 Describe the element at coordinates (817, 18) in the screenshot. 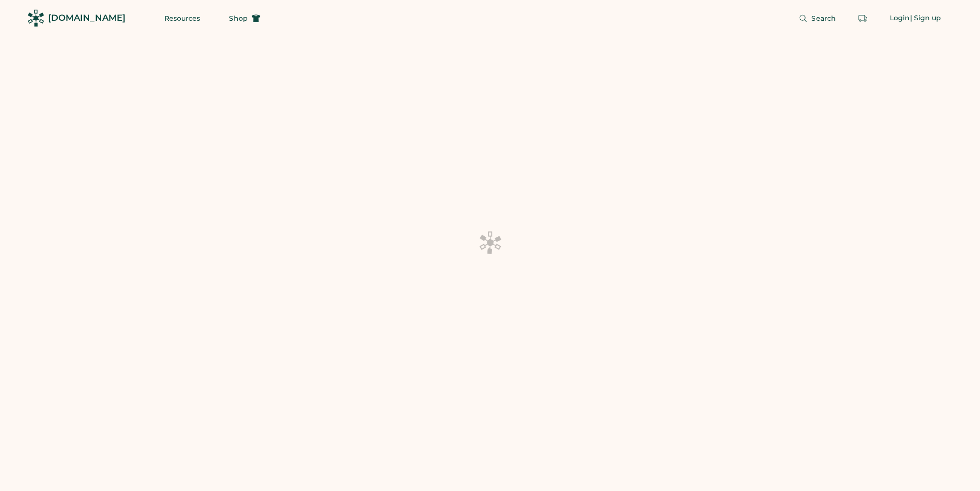

I see `button: Search` at that location.